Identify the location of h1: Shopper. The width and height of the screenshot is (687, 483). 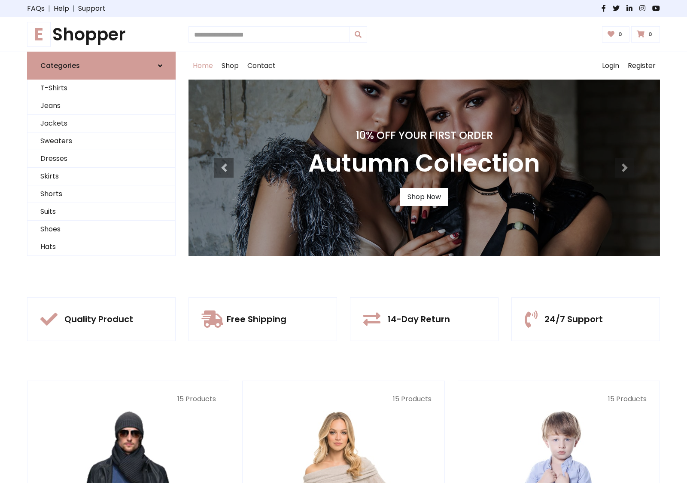
(101, 34).